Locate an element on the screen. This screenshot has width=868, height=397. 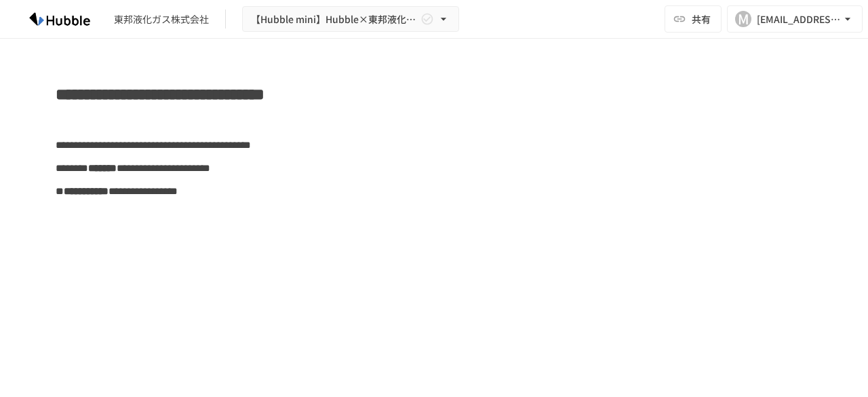
img: HzDRNkGCf7KYO4GfwKnzITak6oVsp5RHeZBEM1dQFiQ is located at coordinates (60, 19).